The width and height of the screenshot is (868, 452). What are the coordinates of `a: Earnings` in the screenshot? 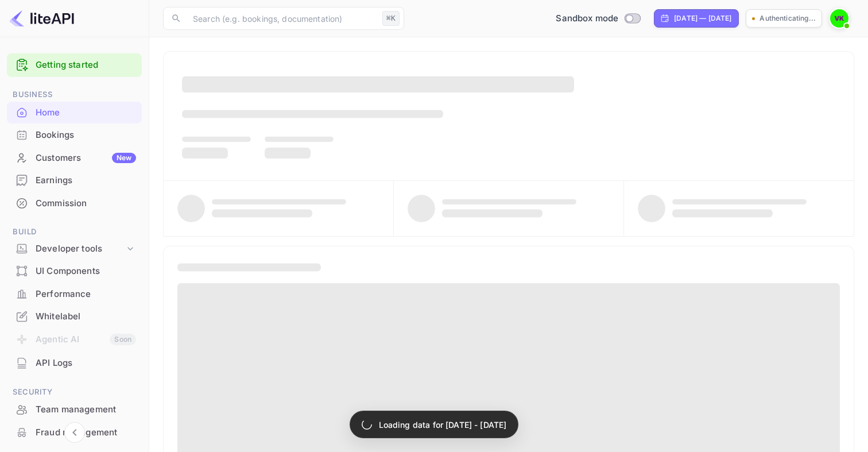 It's located at (74, 180).